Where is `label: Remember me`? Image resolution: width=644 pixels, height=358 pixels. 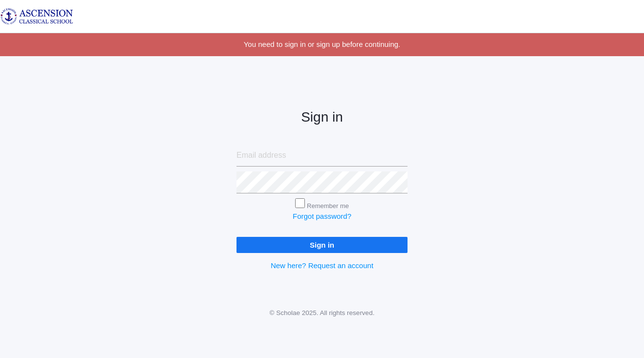
label: Remember me is located at coordinates (328, 206).